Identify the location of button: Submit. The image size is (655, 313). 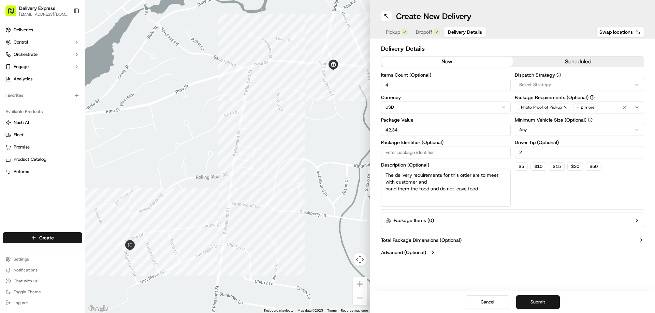
(538, 303).